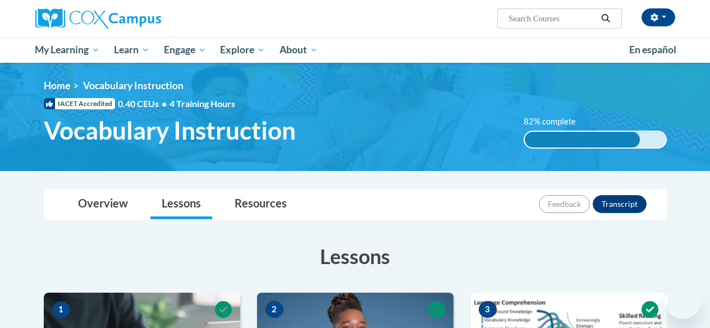 The width and height of the screenshot is (710, 328). What do you see at coordinates (652, 50) in the screenshot?
I see `a: En español` at bounding box center [652, 50].